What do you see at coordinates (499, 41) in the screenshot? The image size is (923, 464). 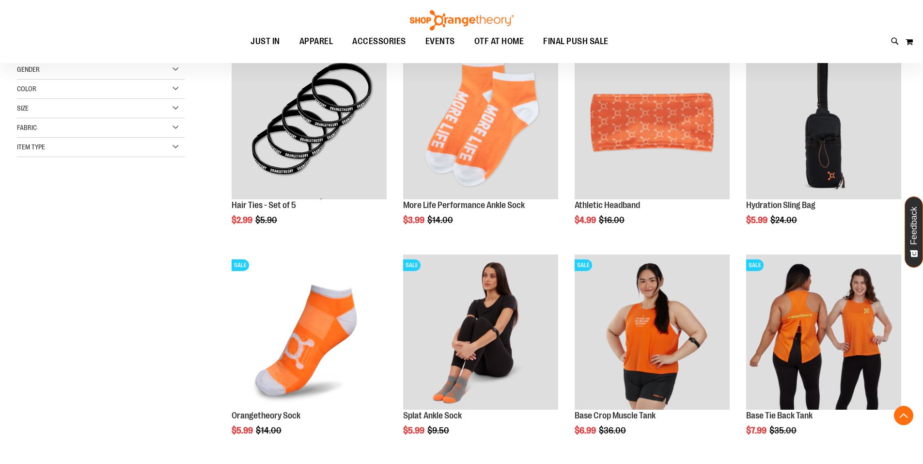 I see `span: OTF AT HOME` at bounding box center [499, 41].